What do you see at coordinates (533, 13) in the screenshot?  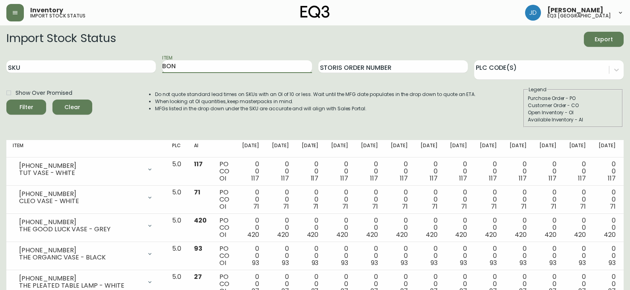 I see `img: 7c567ac048721f22e158fd313f7f0981` at bounding box center [533, 13].